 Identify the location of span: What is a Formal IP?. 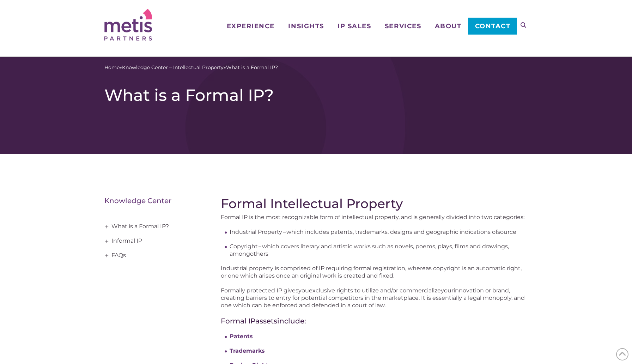
(252, 67).